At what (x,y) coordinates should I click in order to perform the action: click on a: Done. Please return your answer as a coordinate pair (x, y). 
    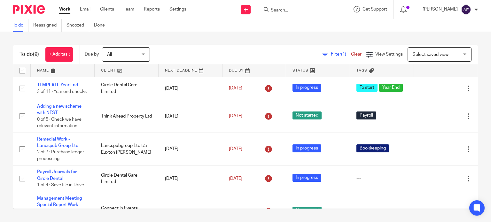
    Looking at the image, I should click on (102, 25).